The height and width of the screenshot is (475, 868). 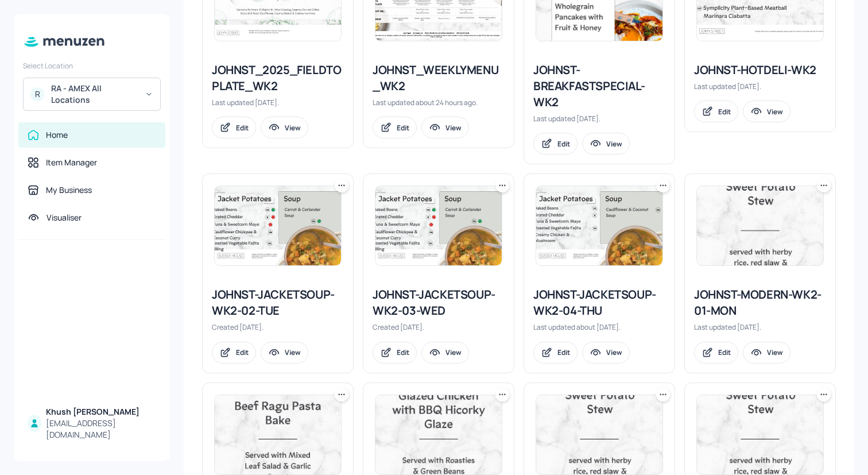 I want to click on div: Select Location, so click(x=92, y=66).